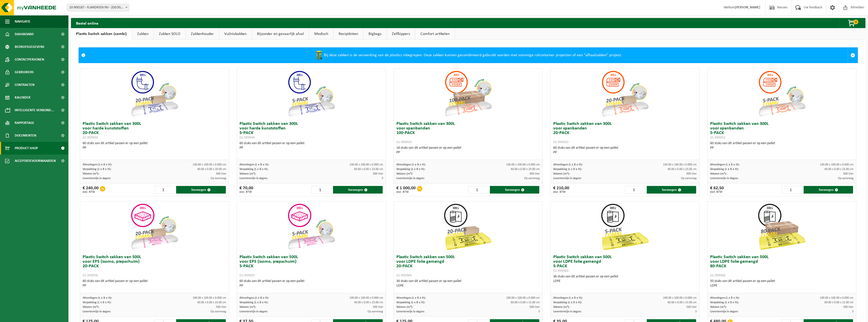  I want to click on span: Product Shop, so click(26, 148).